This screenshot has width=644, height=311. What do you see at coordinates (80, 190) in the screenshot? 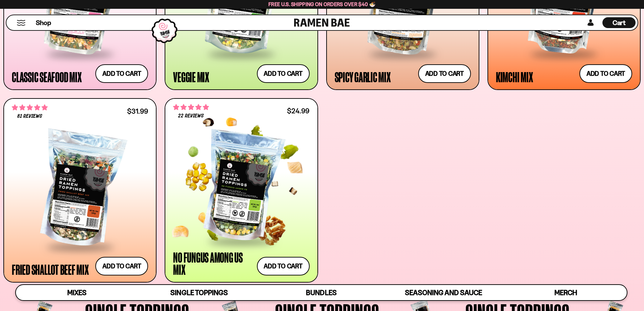
I see `a: 4.83 stars 81 reviews $31.99 Fried Shallot Beef Mix Add to cart` at bounding box center [80, 190].